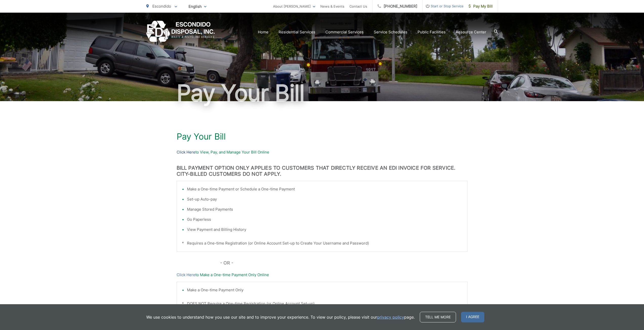  What do you see at coordinates (332, 6) in the screenshot?
I see `a: News & Events` at bounding box center [332, 6].